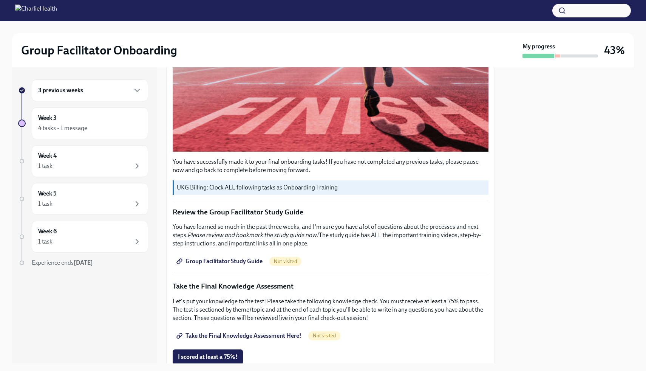 Image resolution: width=646 pixels, height=371 pixels. I want to click on a: Week 34 tasks • 1 message, so click(83, 123).